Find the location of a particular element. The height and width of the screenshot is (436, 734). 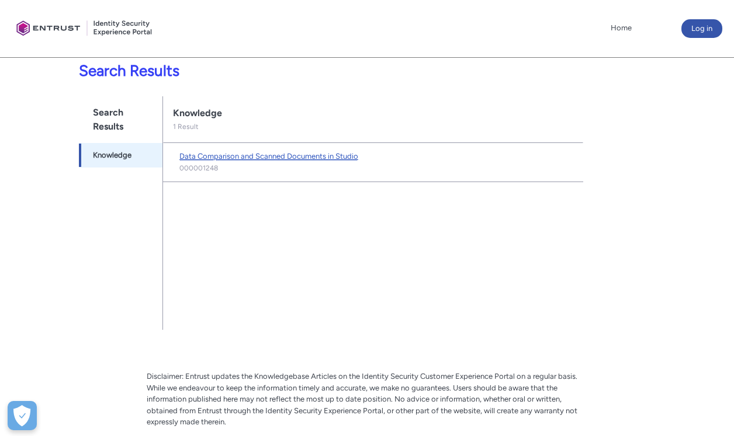

a: Home is located at coordinates (621, 28).